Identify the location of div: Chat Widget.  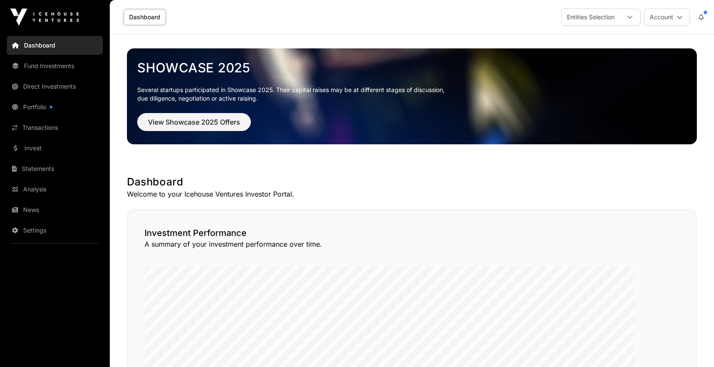
(692, 347).